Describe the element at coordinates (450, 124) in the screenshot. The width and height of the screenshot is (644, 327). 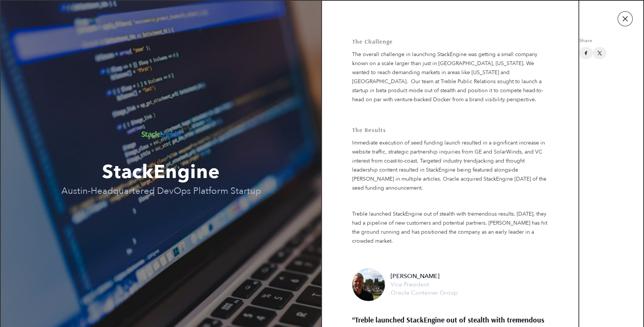
I see `mark: The Results` at that location.